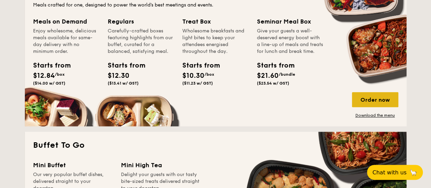 Image resolution: width=431 pixels, height=188 pixels. I want to click on span: ($23.54 w/ GST), so click(273, 83).